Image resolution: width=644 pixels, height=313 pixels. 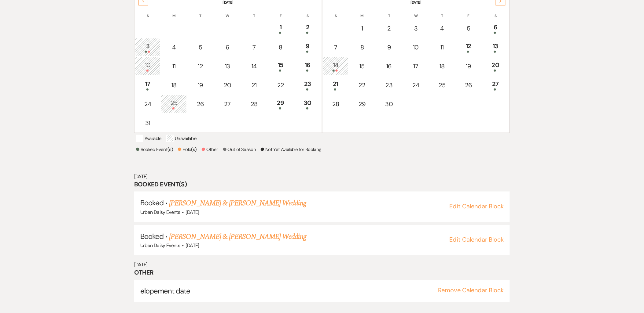 I want to click on p: Available, so click(x=148, y=139).